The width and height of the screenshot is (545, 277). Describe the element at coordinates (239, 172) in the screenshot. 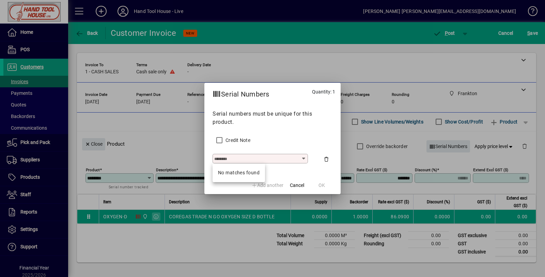

I see `div: No matches found` at that location.